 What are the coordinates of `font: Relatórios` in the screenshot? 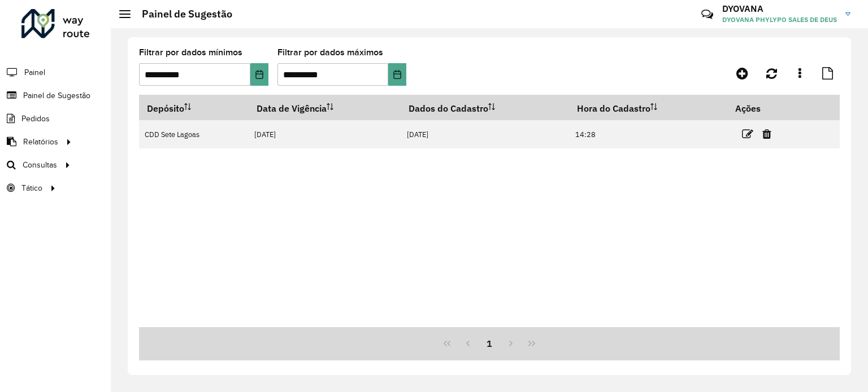 It's located at (41, 141).